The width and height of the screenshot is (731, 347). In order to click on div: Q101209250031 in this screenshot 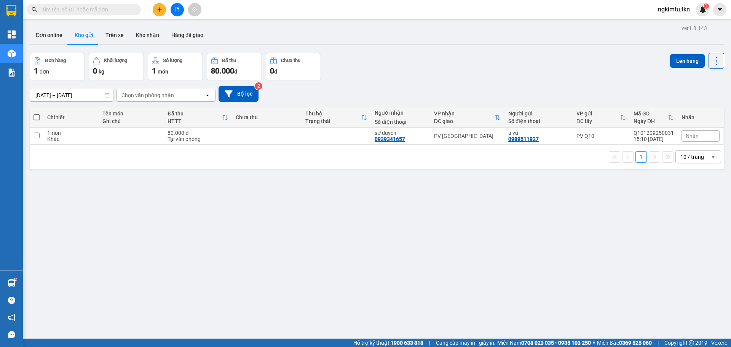, I will do `click(654, 133)`.